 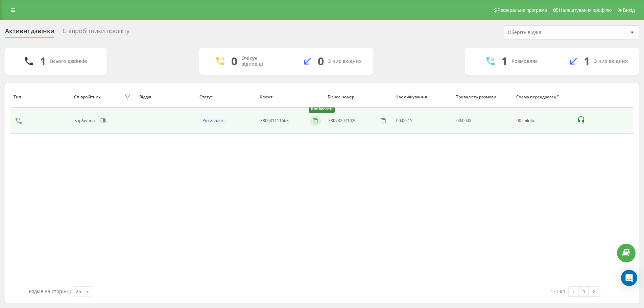 I want to click on div: 905 лінія, so click(x=543, y=121).